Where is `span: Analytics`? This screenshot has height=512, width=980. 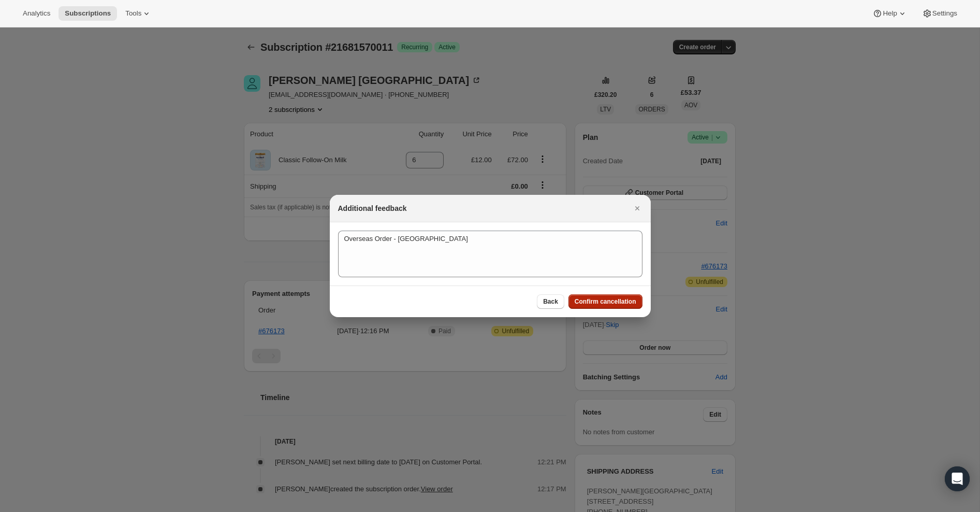
span: Analytics is located at coordinates (36, 13).